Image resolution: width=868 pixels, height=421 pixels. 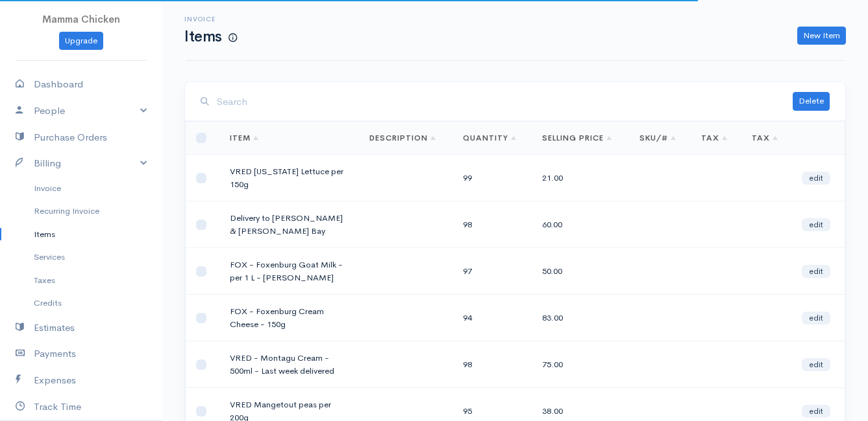 What do you see at coordinates (580, 225) in the screenshot?
I see `td: 60.00` at bounding box center [580, 225].